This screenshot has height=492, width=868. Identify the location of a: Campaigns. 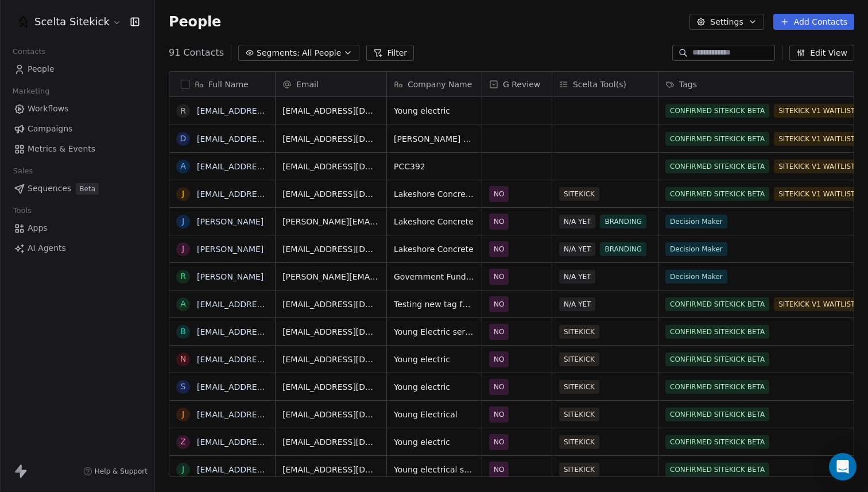
(77, 129).